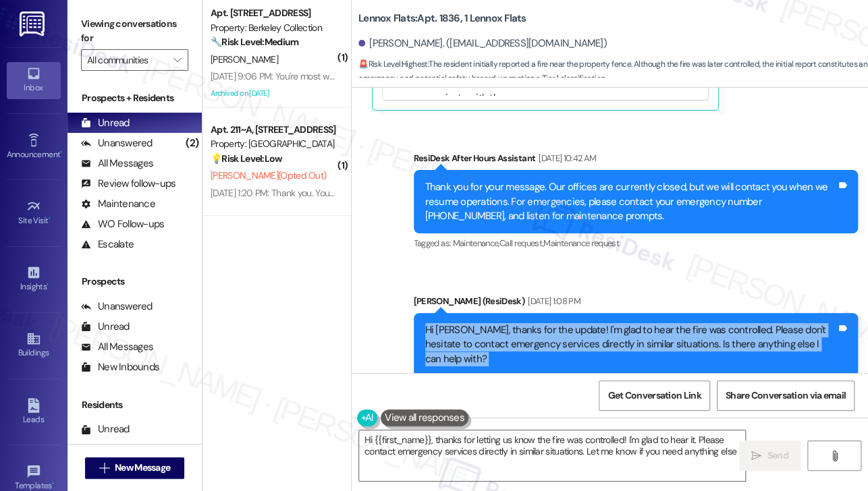 The height and width of the screenshot is (491, 868). Describe the element at coordinates (127, 60) in the screenshot. I see `input: All communities` at that location.